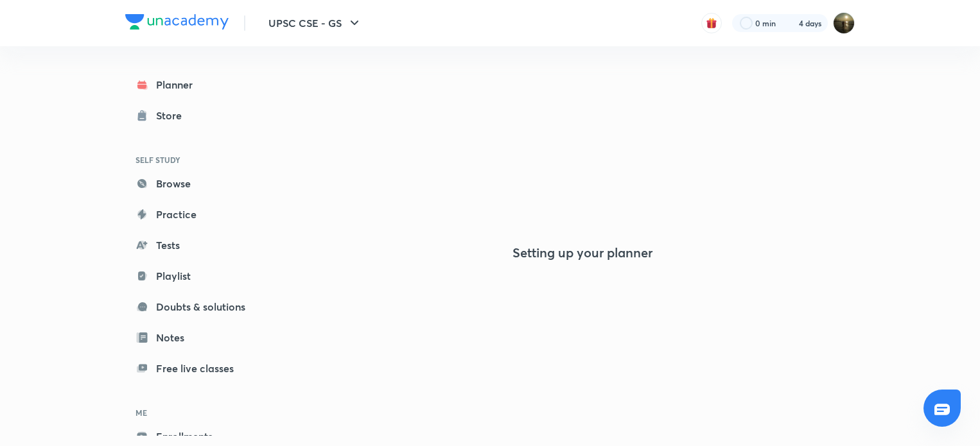 Image resolution: width=980 pixels, height=446 pixels. Describe the element at coordinates (200, 338) in the screenshot. I see `a: Notes` at that location.